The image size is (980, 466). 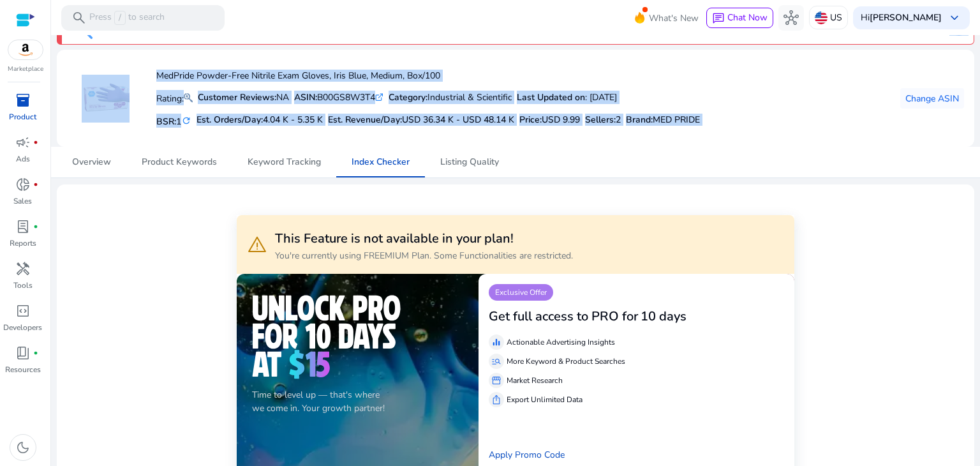 I want to click on h5: Sellers:, so click(x=603, y=120).